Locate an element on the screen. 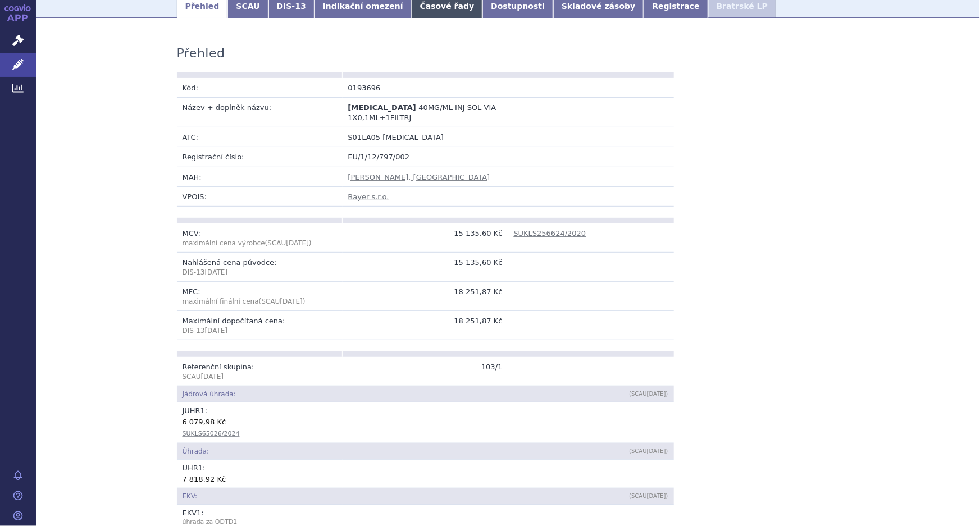  span: maximální cena výrobce is located at coordinates (224, 243).